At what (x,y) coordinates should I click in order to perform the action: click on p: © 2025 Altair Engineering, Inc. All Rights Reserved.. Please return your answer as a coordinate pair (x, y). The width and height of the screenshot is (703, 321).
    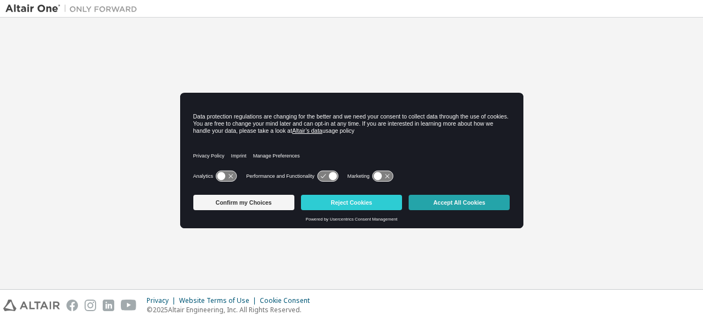
    Looking at the image, I should click on (231, 310).